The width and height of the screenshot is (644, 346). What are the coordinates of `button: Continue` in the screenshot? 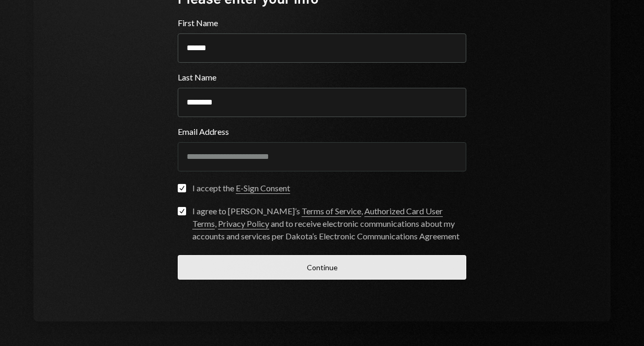 It's located at (322, 267).